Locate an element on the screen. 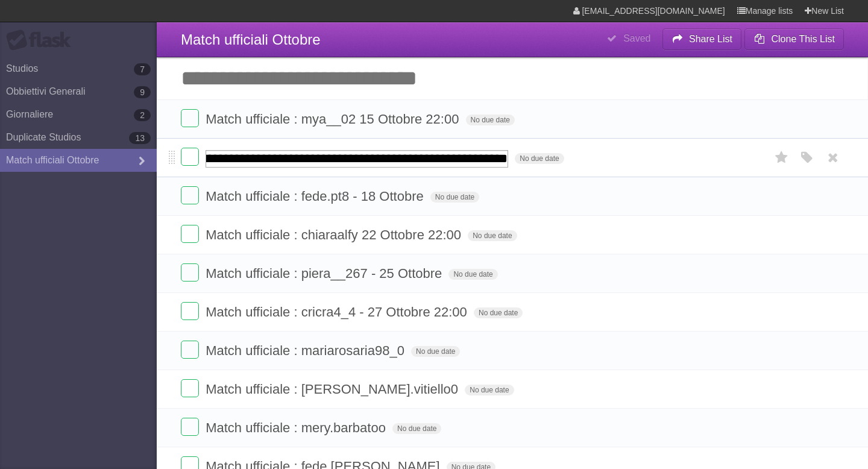  b: Share List is located at coordinates (710, 39).